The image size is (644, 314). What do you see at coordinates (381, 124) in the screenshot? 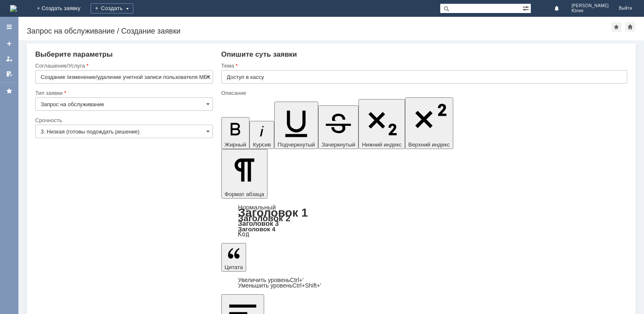
I see `button: Нижний индекс` at bounding box center [381, 124].